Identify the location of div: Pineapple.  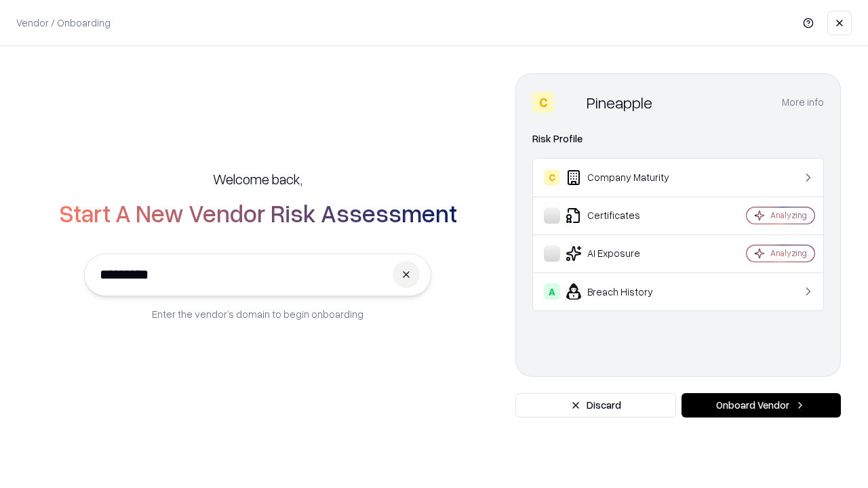
(619, 103).